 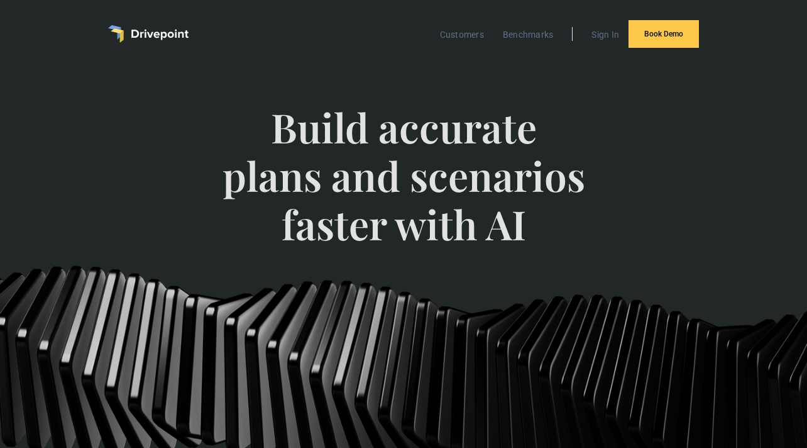 I want to click on a: home, so click(x=148, y=34).